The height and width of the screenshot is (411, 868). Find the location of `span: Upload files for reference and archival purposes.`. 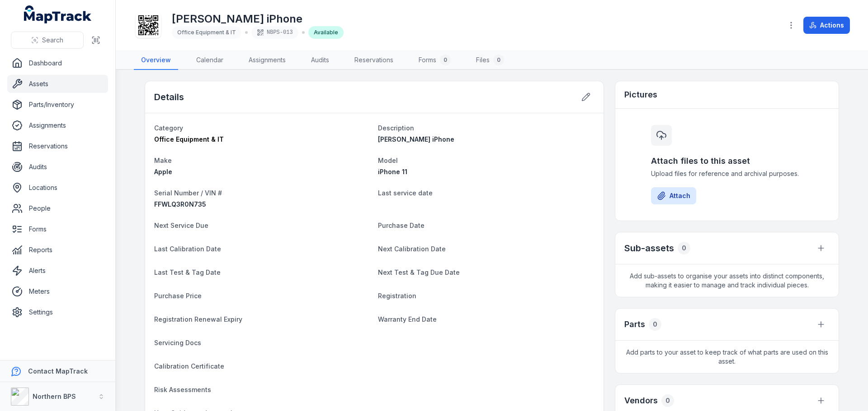

span: Upload files for reference and archival purposes. is located at coordinates (727, 174).